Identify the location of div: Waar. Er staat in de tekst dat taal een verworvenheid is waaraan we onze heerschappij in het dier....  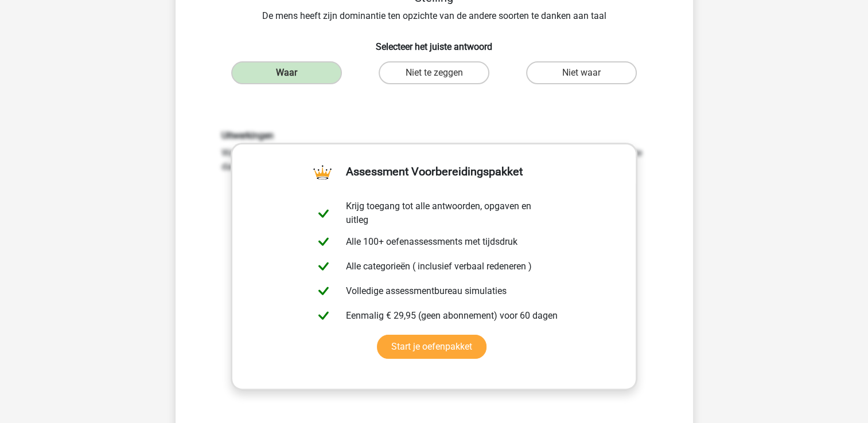
(434, 151).